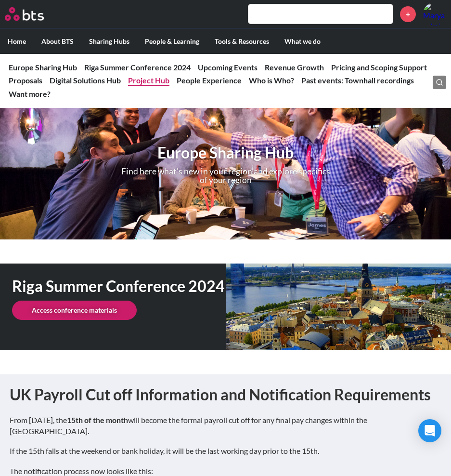 The width and height of the screenshot is (451, 476). Describe the element at coordinates (74, 310) in the screenshot. I see `a: Access conference materials` at that location.